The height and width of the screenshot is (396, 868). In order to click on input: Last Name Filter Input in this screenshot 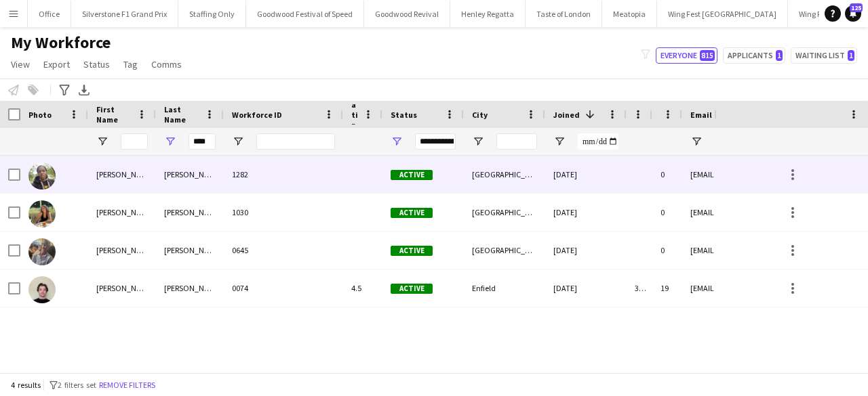, I will do `click(202, 141)`.